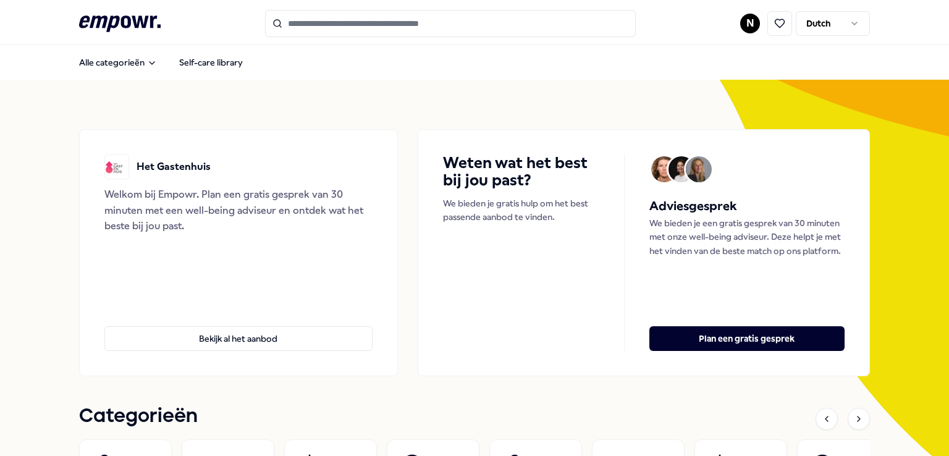  Describe the element at coordinates (521, 172) in the screenshot. I see `h4: Weten wat het best bij jou past?` at that location.